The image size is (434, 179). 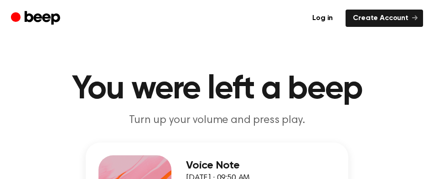 I want to click on h3: Voice Note, so click(x=261, y=165).